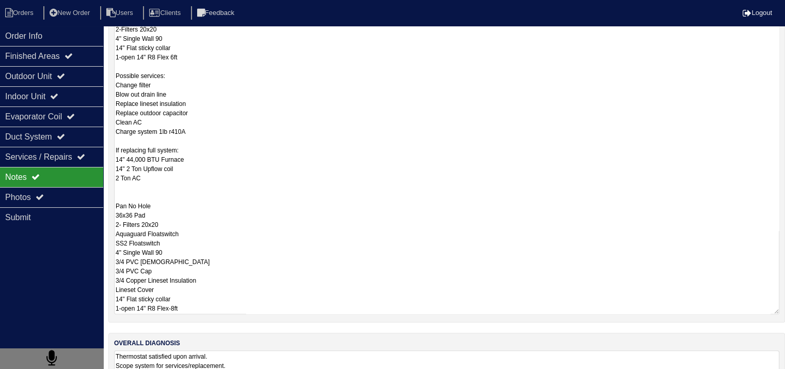  What do you see at coordinates (166, 13) in the screenshot?
I see `li: Clients` at bounding box center [166, 13].